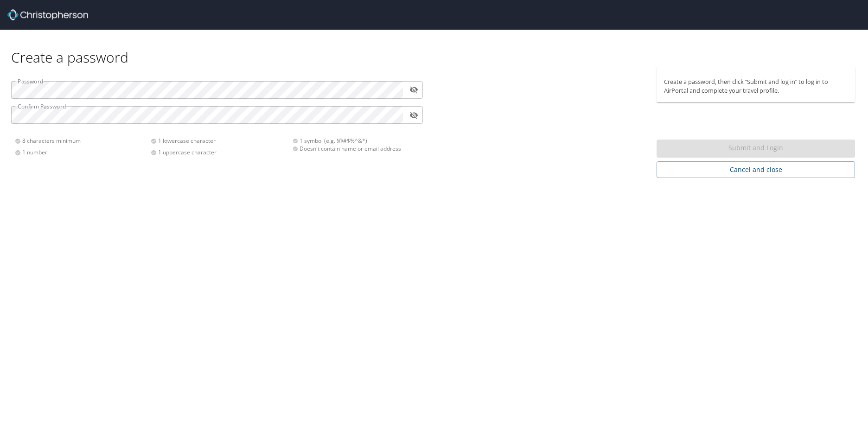  Describe the element at coordinates (756, 170) in the screenshot. I see `button: Cancel and close` at that location.